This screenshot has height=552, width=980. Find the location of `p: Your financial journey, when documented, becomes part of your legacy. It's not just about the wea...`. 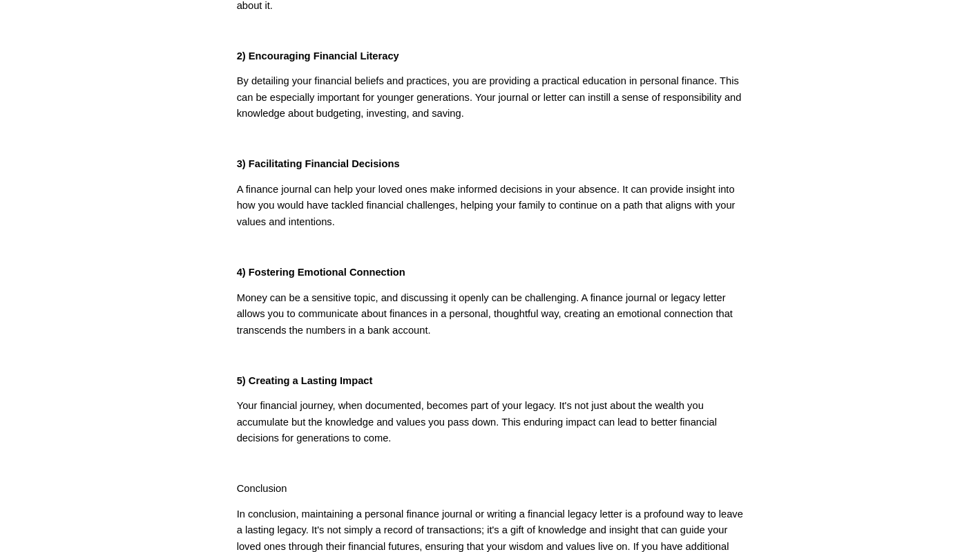

p: Your financial journey, when documented, becomes part of your legacy. It's not just about the wea... is located at coordinates (491, 422).